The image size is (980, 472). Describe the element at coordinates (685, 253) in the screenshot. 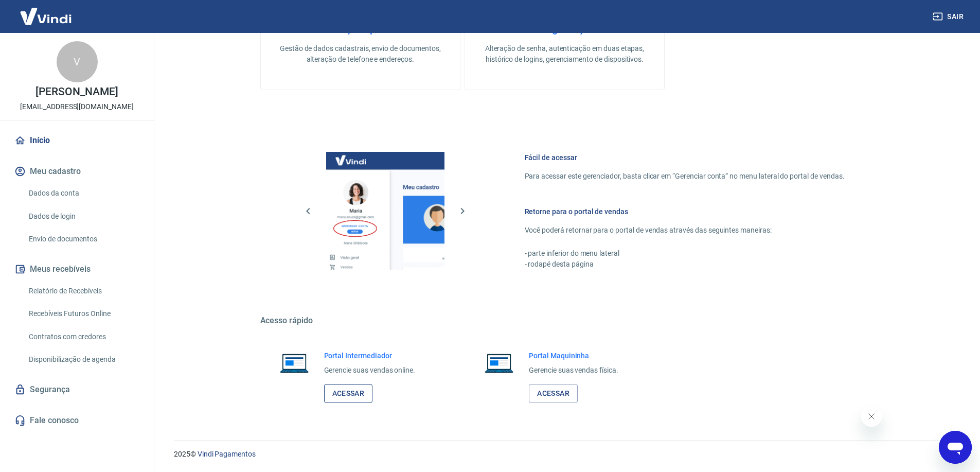

I see `p: - parte inferior do menu lateral` at that location.